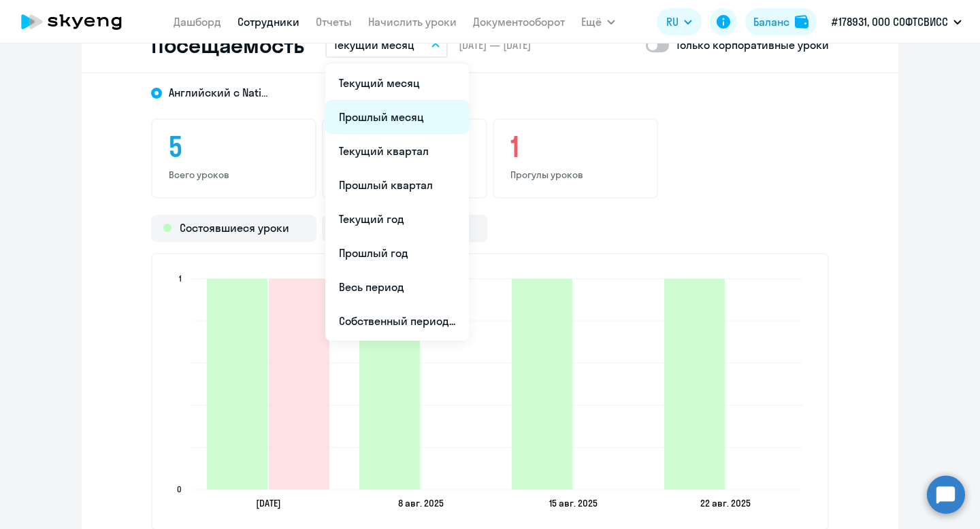 The image size is (980, 529). I want to click on text: 0, so click(179, 489).